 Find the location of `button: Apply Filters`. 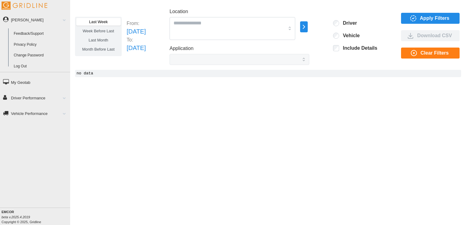

button: Apply Filters is located at coordinates (430, 18).